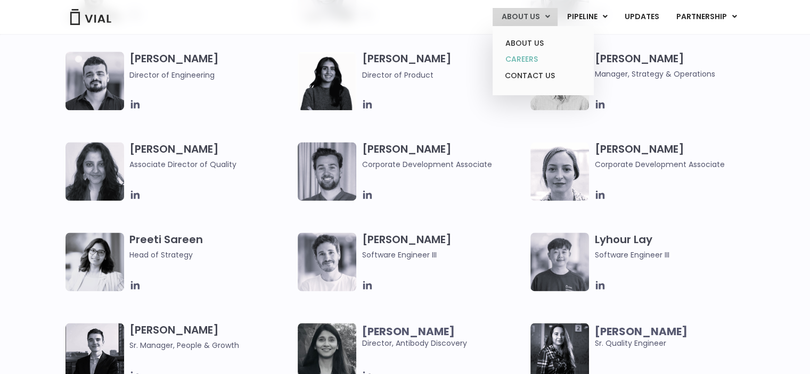 This screenshot has width=810, height=374. Describe the element at coordinates (586, 17) in the screenshot. I see `a: PIPELINEMenu Toggle` at that location.